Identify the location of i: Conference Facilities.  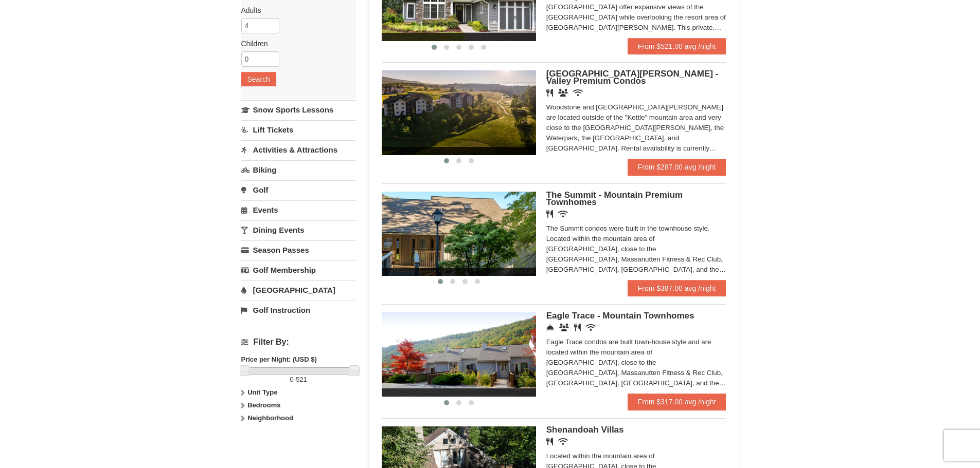
(564, 327).